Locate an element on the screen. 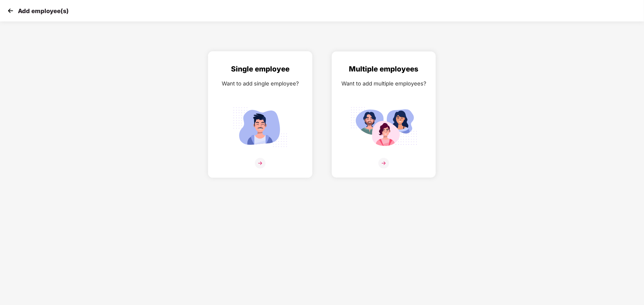 This screenshot has height=305, width=644. img: svg+xml;base64,PHN2ZyB4bWxucz0iaHR0cDovL3d3dy53My5vcmcvMjAwMC9zdmciIGlkPSJTaW5nbGVfZW1wbG95ZWUiIH... is located at coordinates (261, 127).